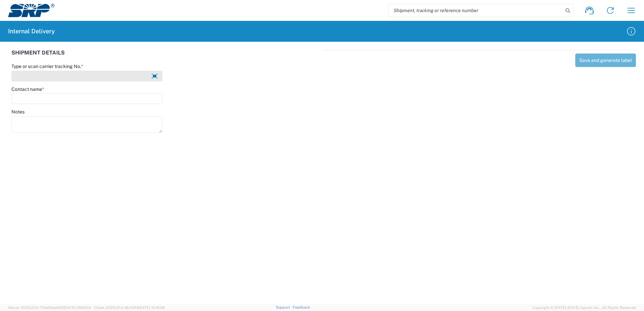 The height and width of the screenshot is (311, 644). What do you see at coordinates (166, 57) in the screenshot?
I see `div: SHIPMENT DETAILS` at bounding box center [166, 57].